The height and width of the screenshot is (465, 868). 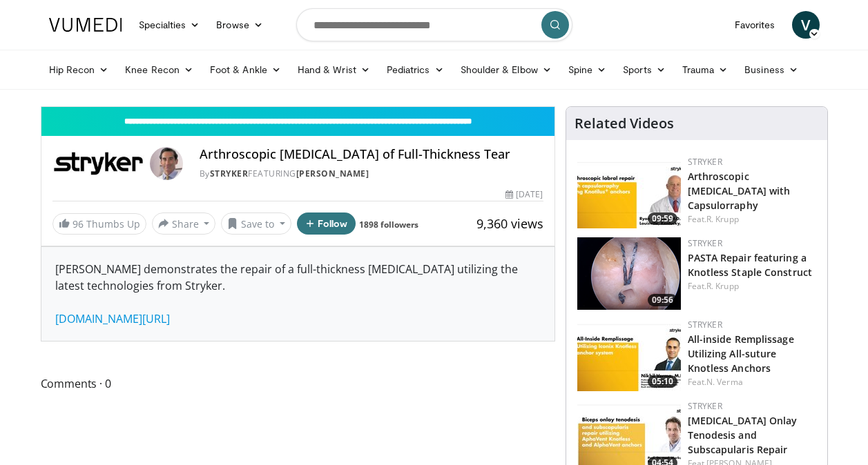 I want to click on a: All-inside Remplissage Utilizing All-suture Knotless Anchors, so click(x=741, y=353).